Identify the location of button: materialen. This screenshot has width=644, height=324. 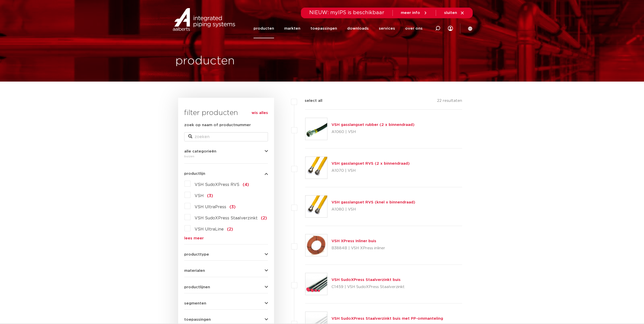
(226, 270).